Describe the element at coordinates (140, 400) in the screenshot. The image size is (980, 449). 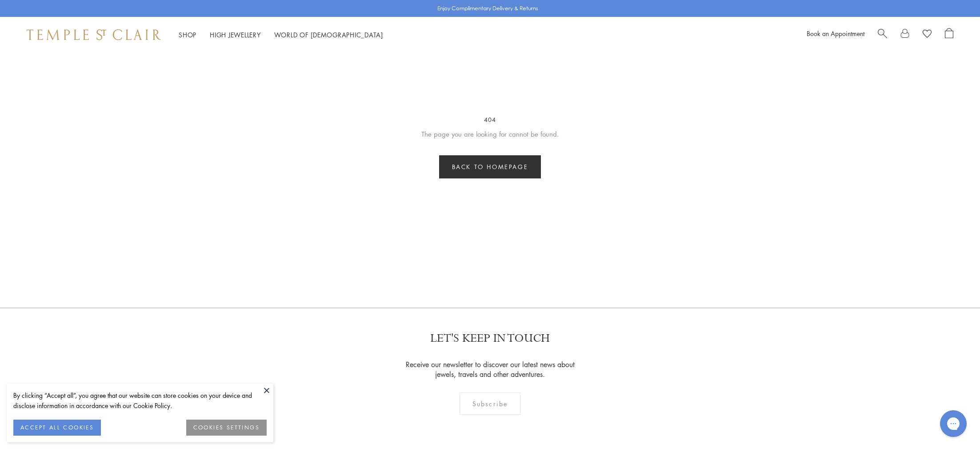
I see `div: By clicking “Accept all”, you agree that our website can store cookies on your device and disclos...` at that location.